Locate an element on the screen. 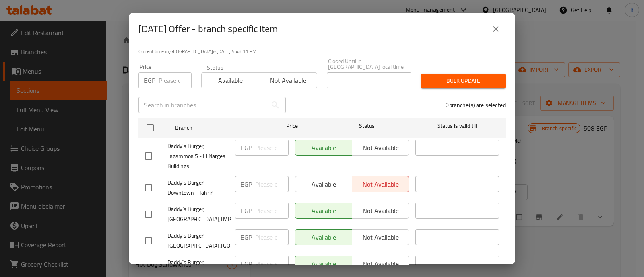  span: Bulk update is located at coordinates (463, 81).